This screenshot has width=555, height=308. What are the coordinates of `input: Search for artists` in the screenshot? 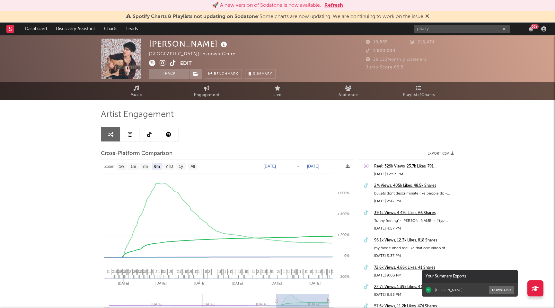 It's located at (462, 29).